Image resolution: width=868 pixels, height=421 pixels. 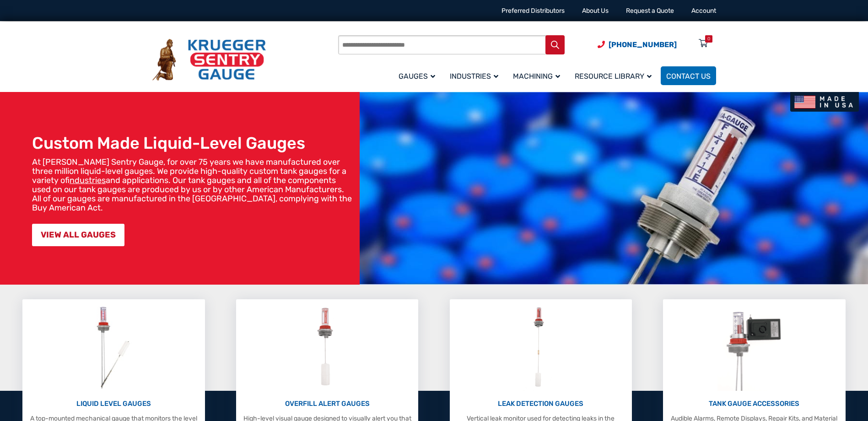 What do you see at coordinates (649, 11) in the screenshot?
I see `a: Request a Quote` at bounding box center [649, 11].